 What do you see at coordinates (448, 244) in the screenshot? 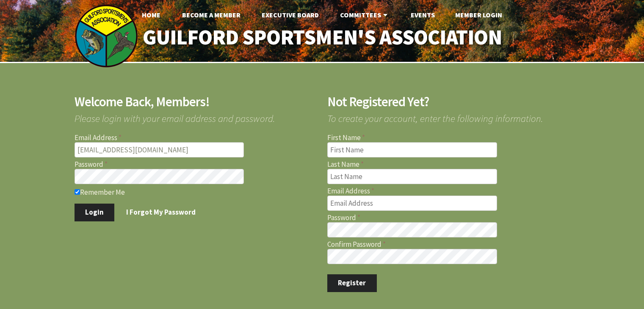
I see `label: Confirm Password` at bounding box center [448, 244].